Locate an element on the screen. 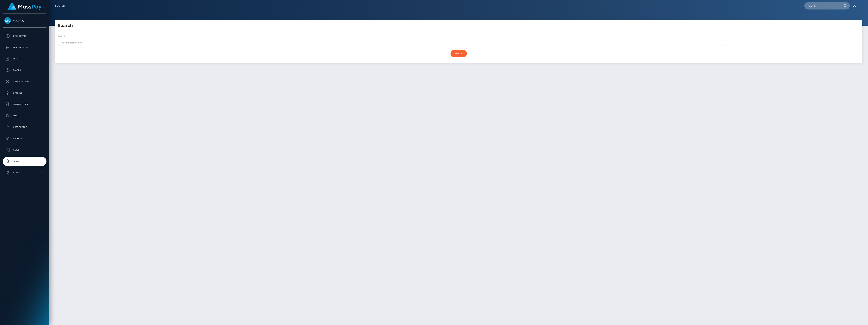  p: API Keys is located at coordinates (25, 139).